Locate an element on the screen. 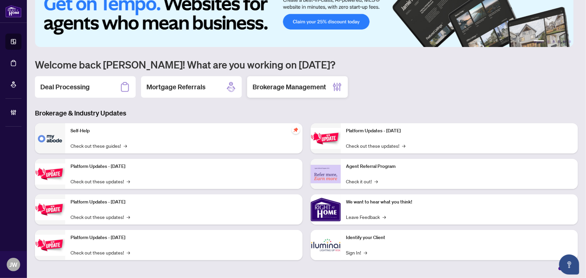  a: Leave Feedback→ is located at coordinates (366, 217).